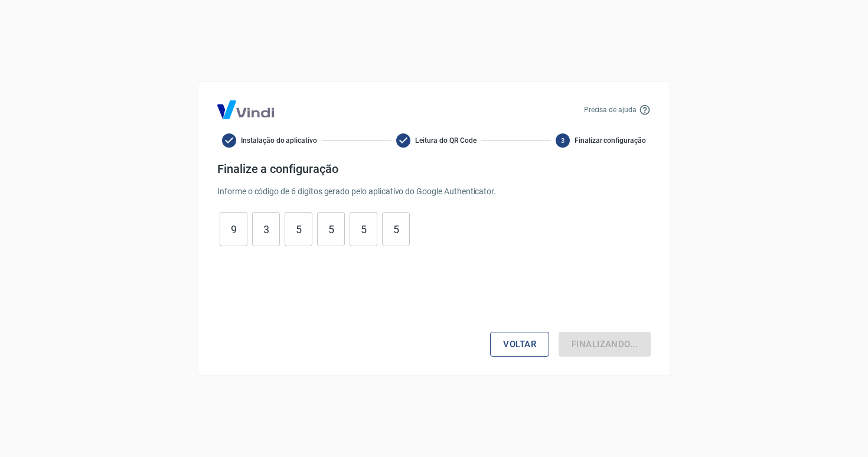  What do you see at coordinates (434, 192) in the screenshot?
I see `p: Informe o código de 6 dígitos gerado pelo aplicativo do Google Authenticator.` at bounding box center [434, 192].